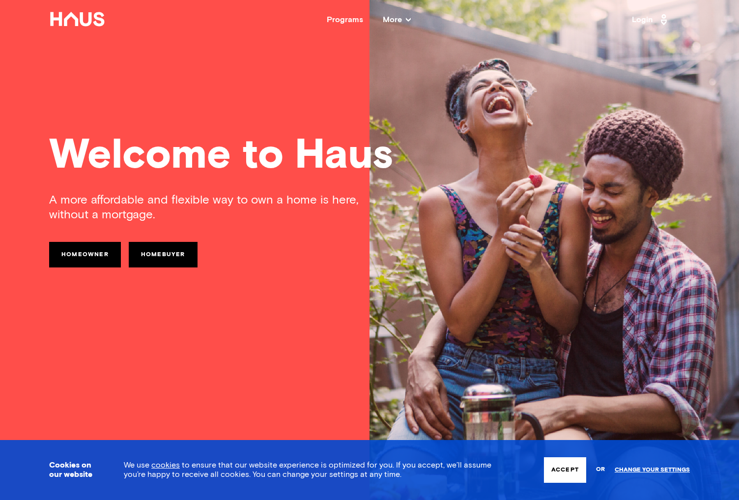 The width and height of the screenshot is (739, 500). I want to click on a: cookies, so click(166, 465).